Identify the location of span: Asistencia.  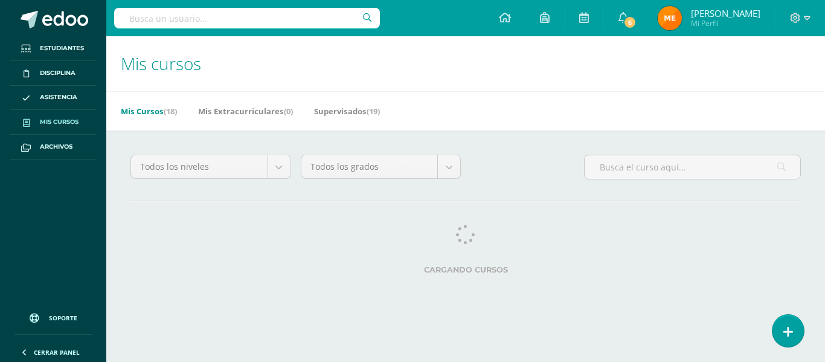
(59, 97).